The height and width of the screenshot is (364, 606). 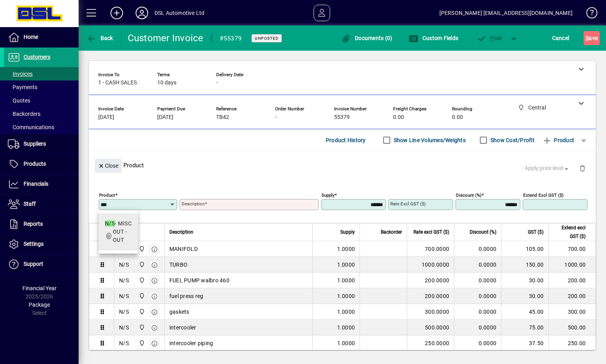 What do you see at coordinates (572, 312) in the screenshot?
I see `td: 300.00` at bounding box center [572, 312].